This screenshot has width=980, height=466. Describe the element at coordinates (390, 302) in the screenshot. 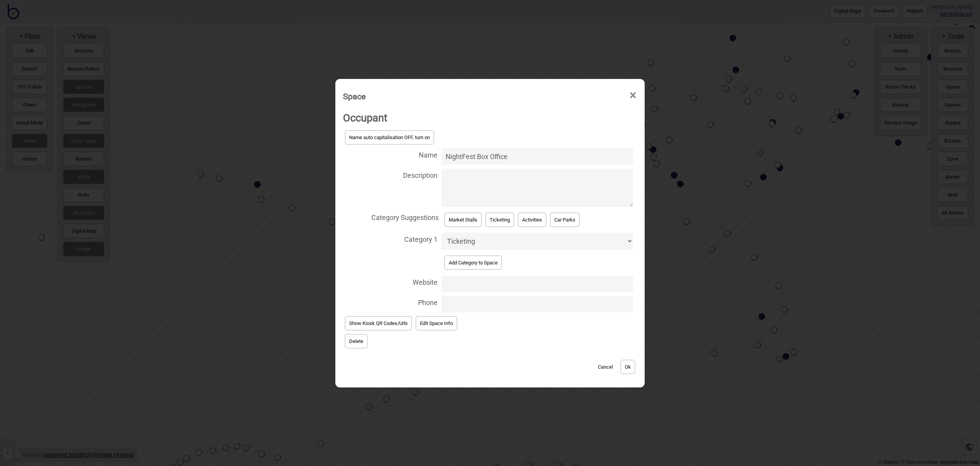

I see `span: Phone` at that location.